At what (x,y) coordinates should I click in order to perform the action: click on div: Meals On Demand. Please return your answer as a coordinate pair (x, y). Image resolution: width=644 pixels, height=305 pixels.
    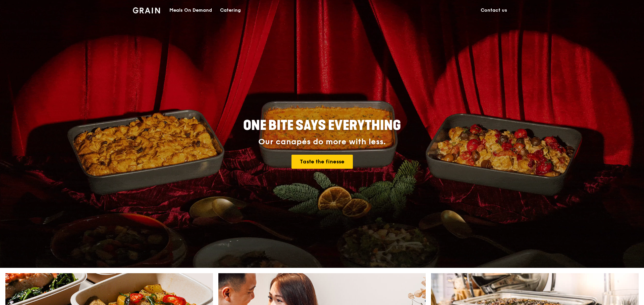
    Looking at the image, I should click on (191, 11).